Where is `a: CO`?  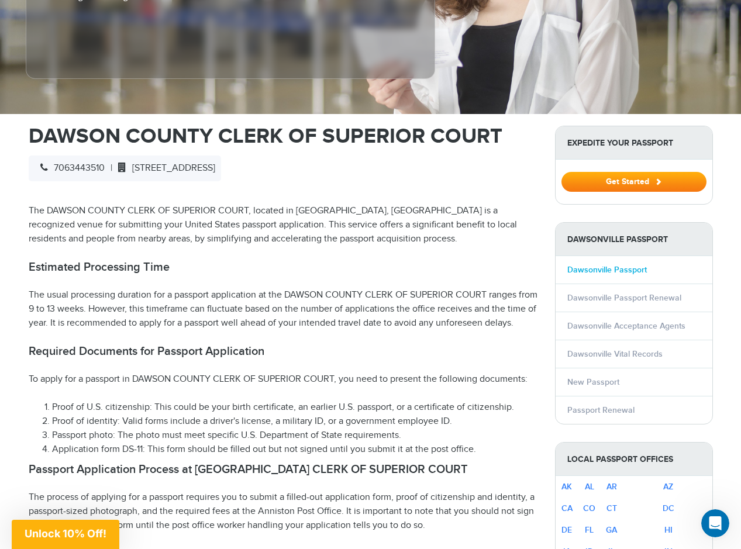
a: CO is located at coordinates (589, 508).